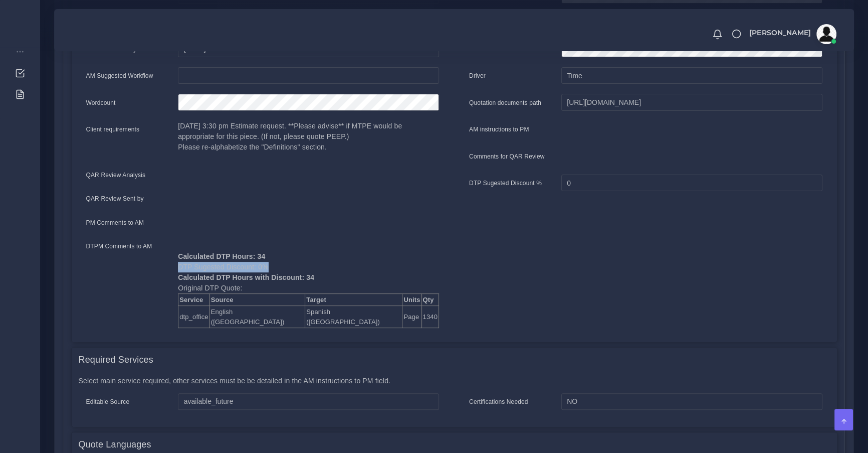 Image resolution: width=868 pixels, height=453 pixels. What do you see at coordinates (499, 402) in the screenshot?
I see `label: Certifications Needed` at bounding box center [499, 402].